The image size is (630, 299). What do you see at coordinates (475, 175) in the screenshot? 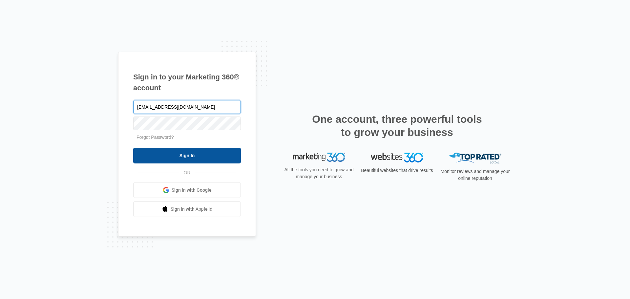
I see `p: Monitor reviews and manage your online reputation` at bounding box center [475, 175].